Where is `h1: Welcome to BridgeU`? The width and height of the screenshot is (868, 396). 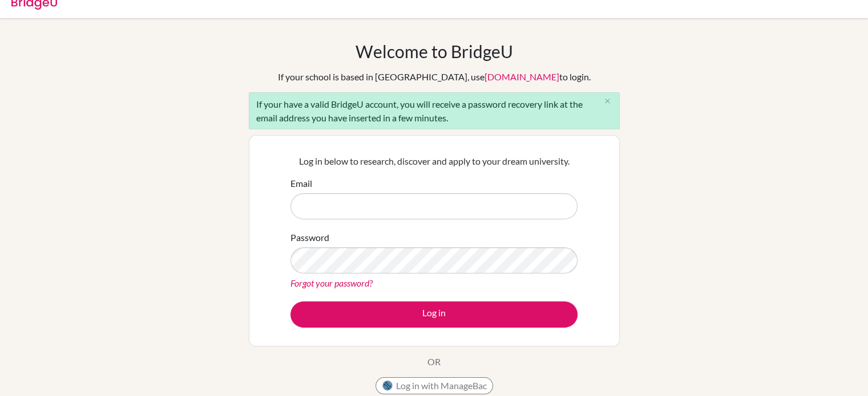
h1: Welcome to BridgeU is located at coordinates (434, 51).